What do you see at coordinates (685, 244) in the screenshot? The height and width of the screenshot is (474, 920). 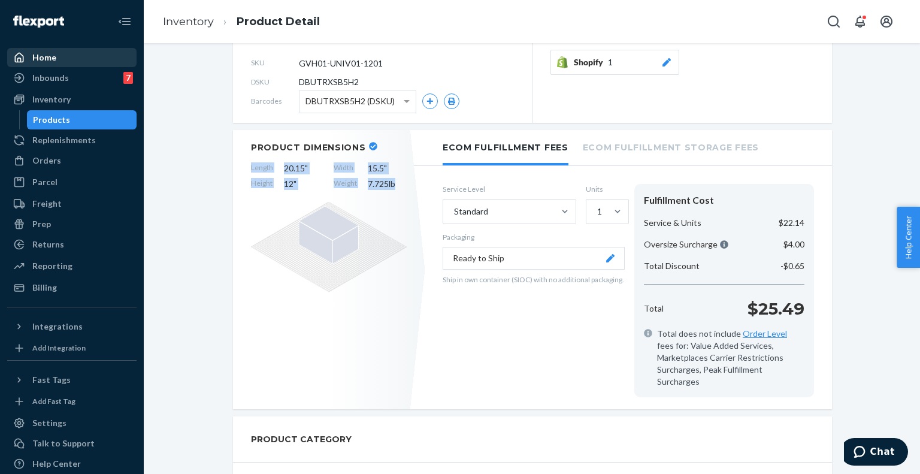 I see `p: Oversize Surcharge` at bounding box center [685, 244].